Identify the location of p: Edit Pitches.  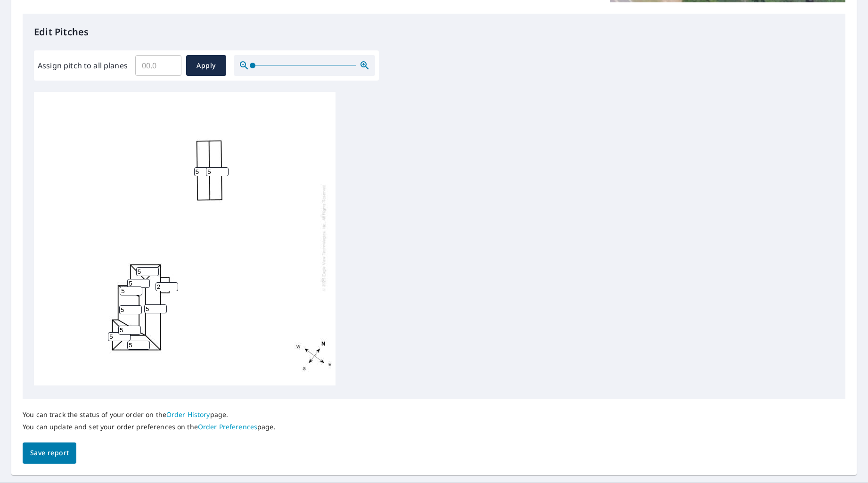
(434, 32).